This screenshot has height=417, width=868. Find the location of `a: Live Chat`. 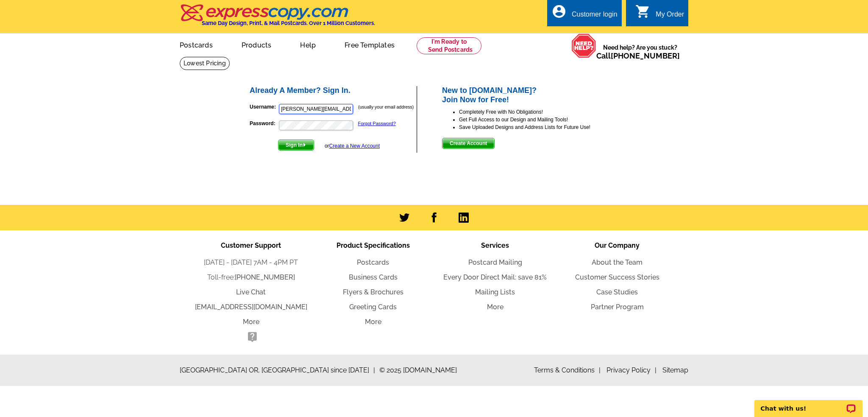

a: Live Chat is located at coordinates (251, 292).